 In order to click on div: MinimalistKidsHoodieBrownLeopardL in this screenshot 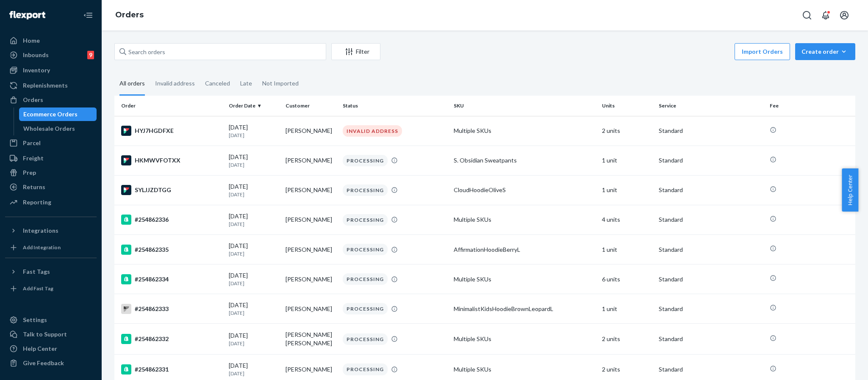, I will do `click(524, 309)`.